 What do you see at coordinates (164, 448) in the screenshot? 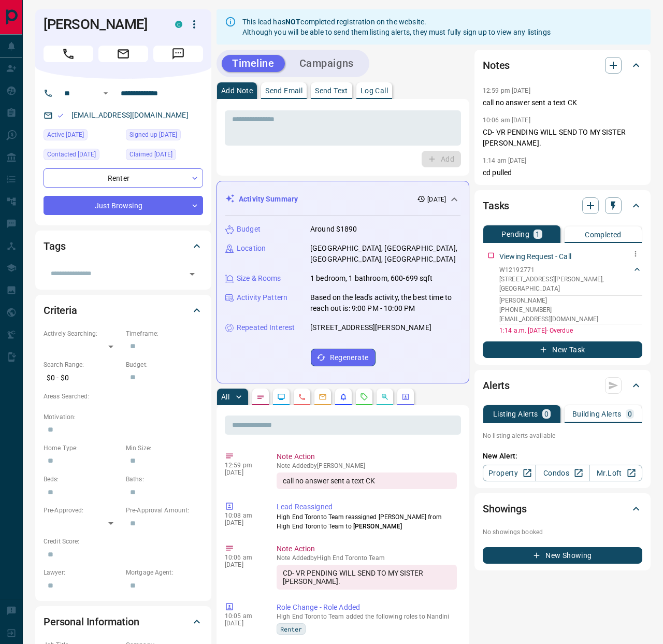
I see `p: Min Size:` at bounding box center [164, 448].